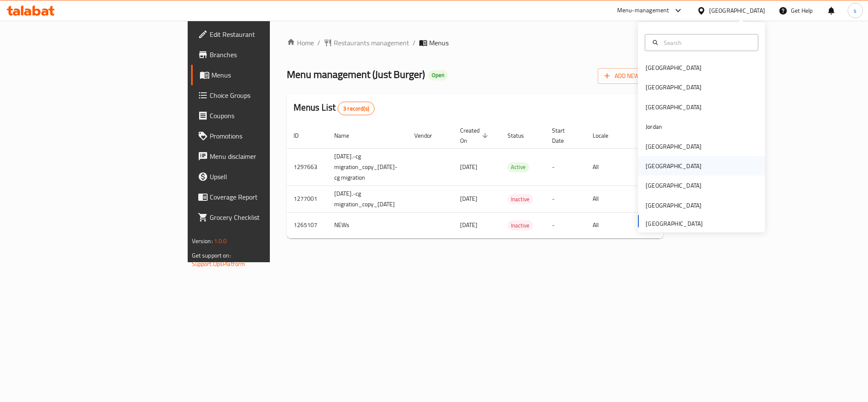 This screenshot has height=402, width=868. Describe the element at coordinates (429, 136) in the screenshot. I see `span: Vendor` at that location.